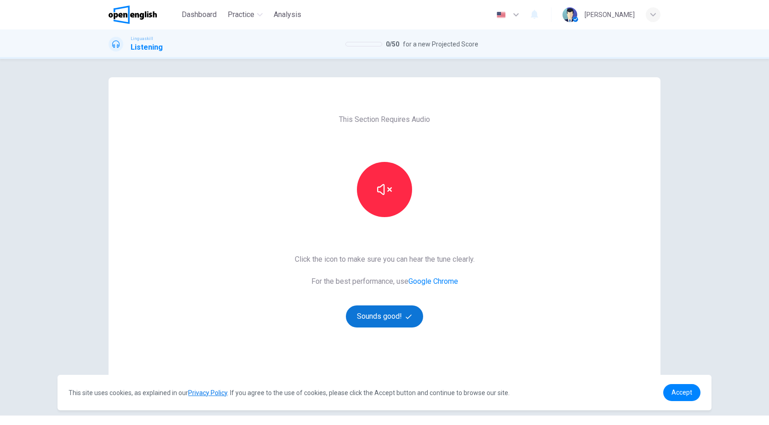 The image size is (769, 425). Describe the element at coordinates (392, 44) in the screenshot. I see `span: 0 / 50` at that location.